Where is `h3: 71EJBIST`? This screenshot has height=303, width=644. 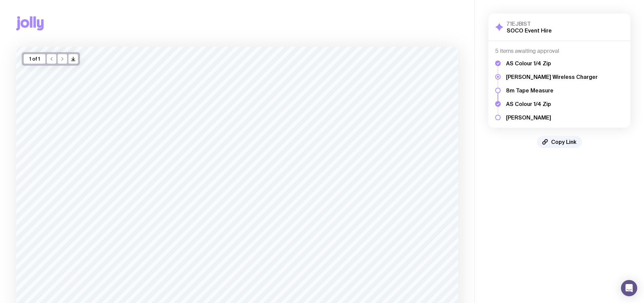
h3: 71EJBIST is located at coordinates (529, 24).